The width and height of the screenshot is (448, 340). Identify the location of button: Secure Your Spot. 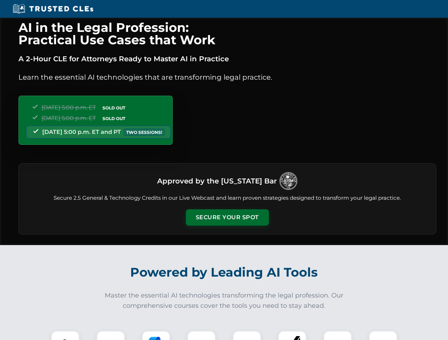
(227, 218).